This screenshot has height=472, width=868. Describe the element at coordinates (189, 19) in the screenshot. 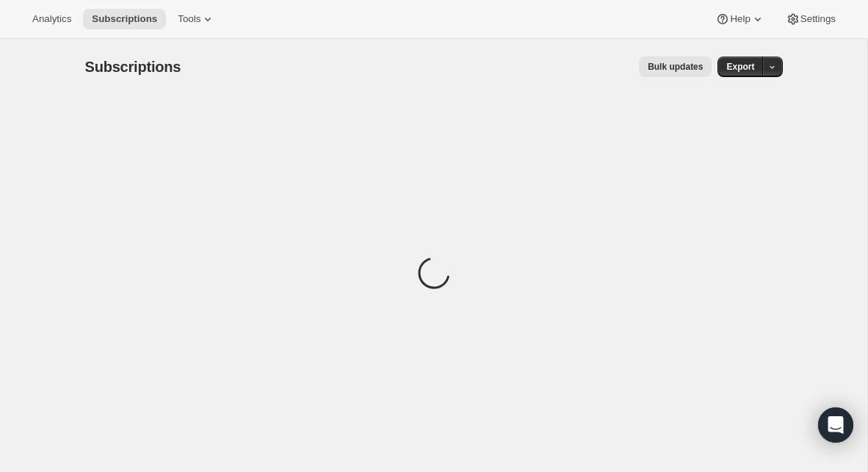

I see `span: Tools` at that location.